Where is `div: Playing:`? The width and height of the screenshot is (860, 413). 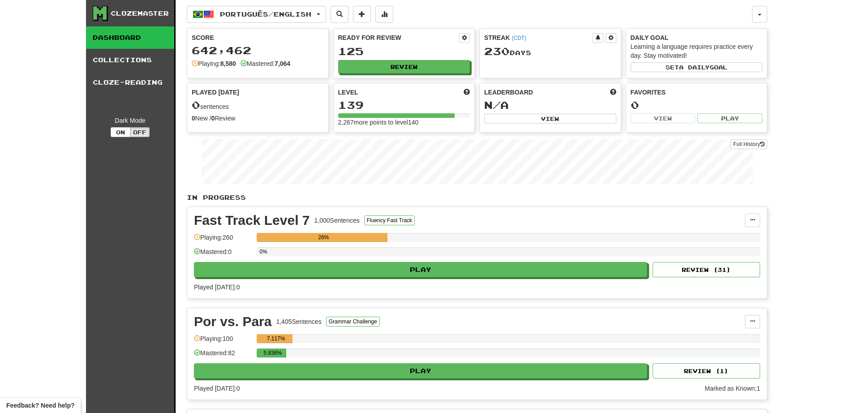
div: Playing: is located at coordinates (214, 64).